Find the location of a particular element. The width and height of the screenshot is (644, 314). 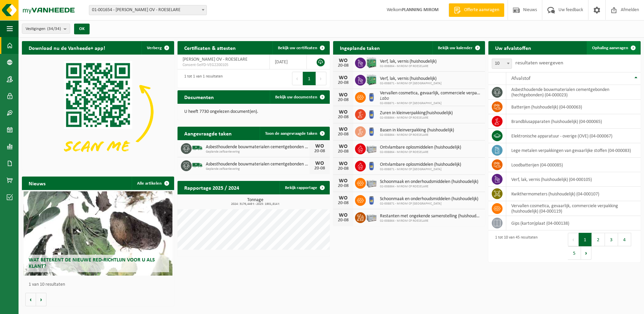

h2: Uw afvalstoffen is located at coordinates (513, 47).